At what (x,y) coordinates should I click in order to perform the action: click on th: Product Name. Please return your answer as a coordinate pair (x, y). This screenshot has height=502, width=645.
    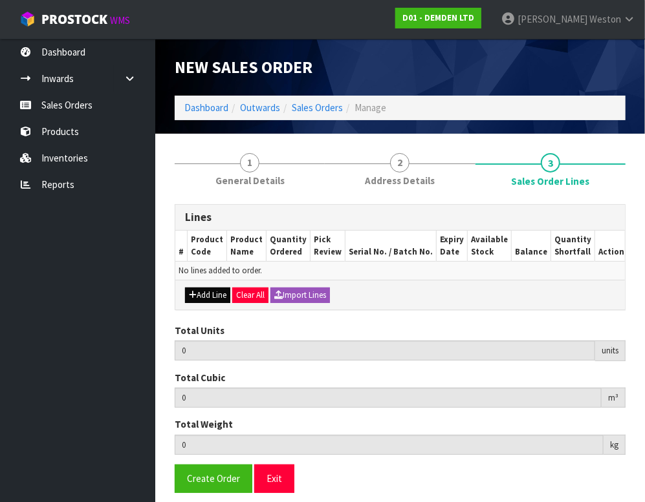
    Looking at the image, I should click on (246, 246).